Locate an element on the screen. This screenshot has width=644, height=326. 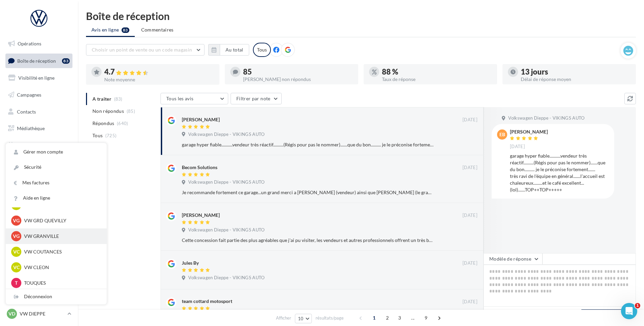
span: 2 is located at coordinates (387, 318).